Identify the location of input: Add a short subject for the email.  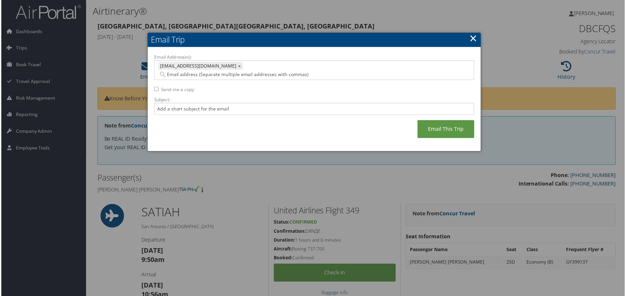
(315, 109).